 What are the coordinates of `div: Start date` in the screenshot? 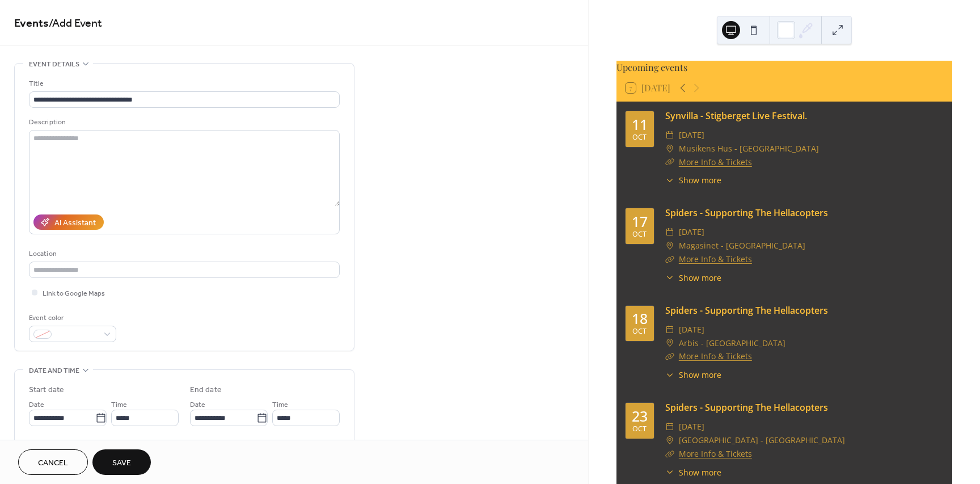 It's located at (46, 390).